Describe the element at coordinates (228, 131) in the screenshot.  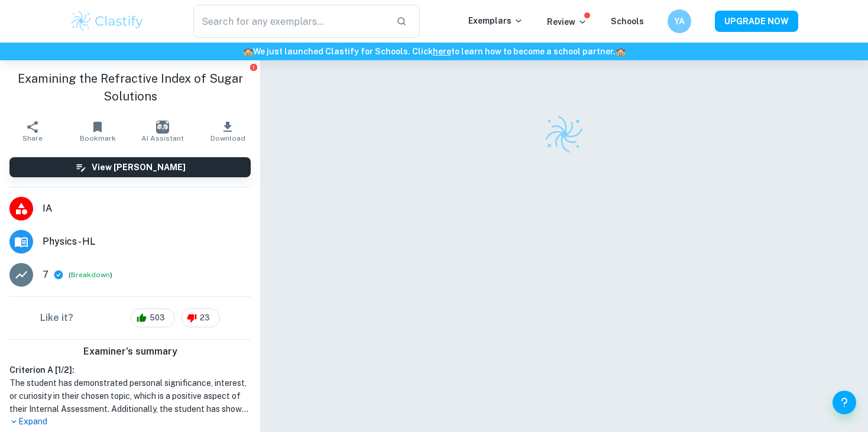
I see `button: Download` at that location.